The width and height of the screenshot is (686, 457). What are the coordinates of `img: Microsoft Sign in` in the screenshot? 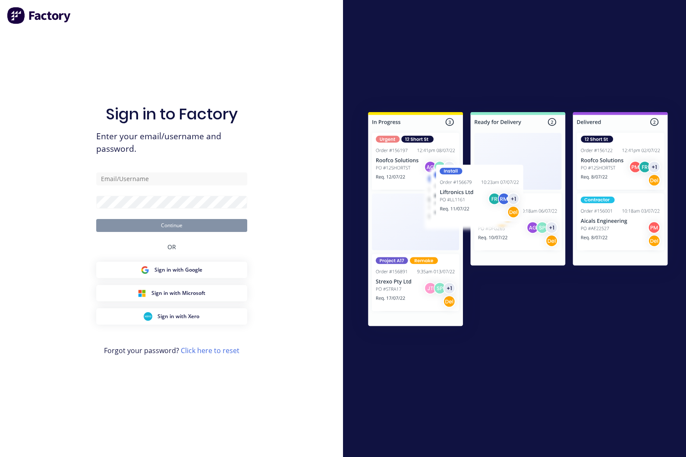 It's located at (142, 293).